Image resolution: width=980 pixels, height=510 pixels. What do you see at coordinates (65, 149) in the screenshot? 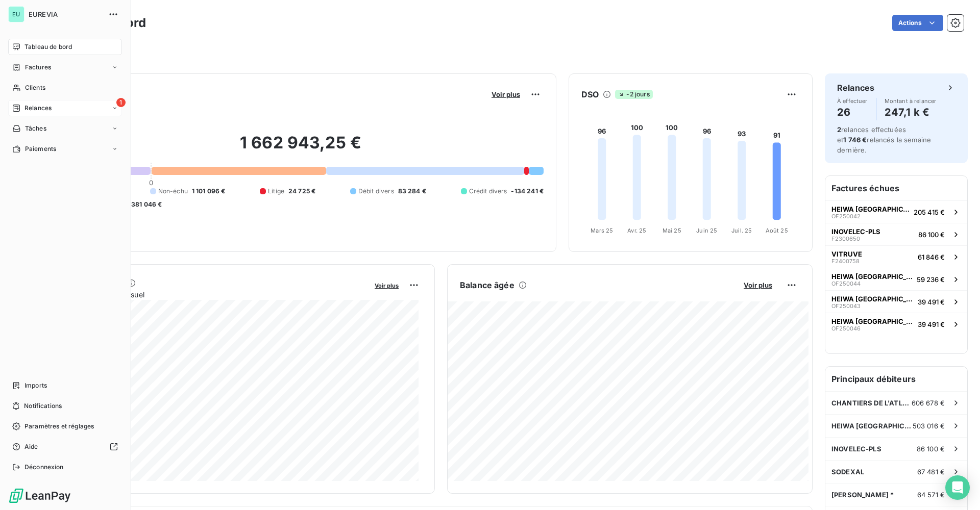
I see `a: Paiements` at bounding box center [65, 149].